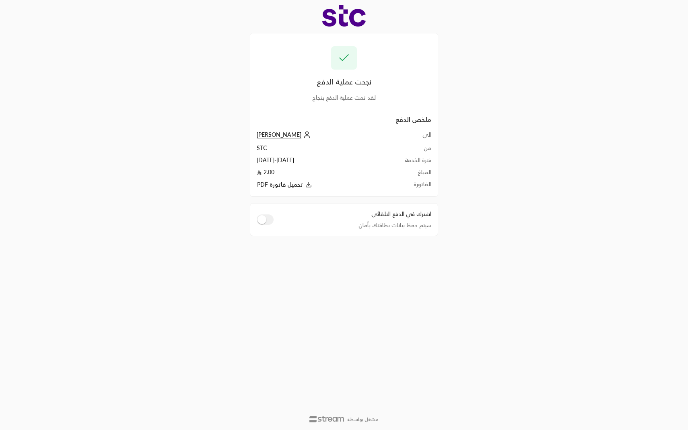 Image resolution: width=688 pixels, height=430 pixels. What do you see at coordinates (317, 185) in the screenshot?
I see `button: تحميل فاتورة PDF` at bounding box center [317, 185].